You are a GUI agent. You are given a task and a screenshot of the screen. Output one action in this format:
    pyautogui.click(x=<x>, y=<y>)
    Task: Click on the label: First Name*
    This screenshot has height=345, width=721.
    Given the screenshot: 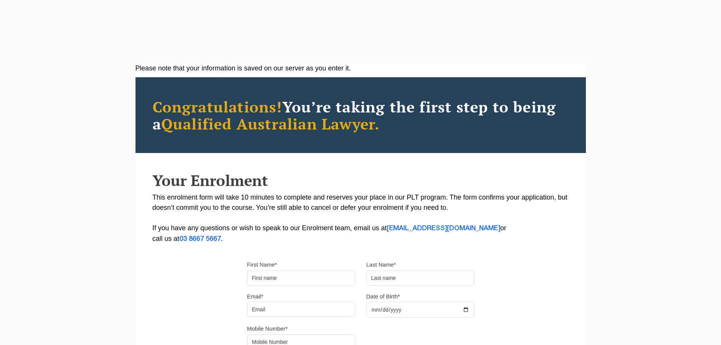 What is the action you would take?
    pyautogui.click(x=262, y=264)
    